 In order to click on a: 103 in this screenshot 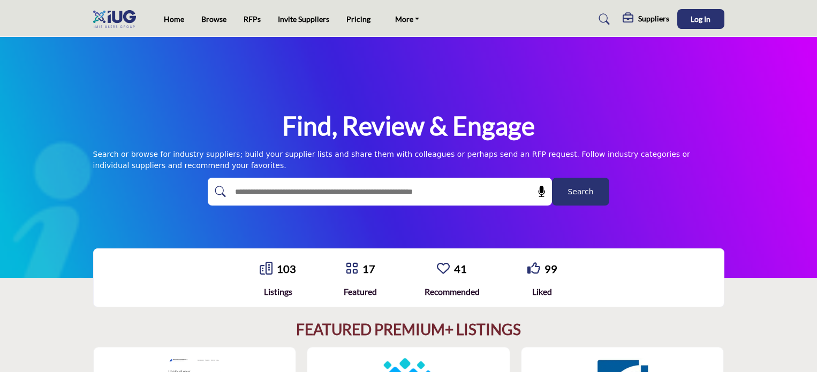, I will do `click(286, 269)`.